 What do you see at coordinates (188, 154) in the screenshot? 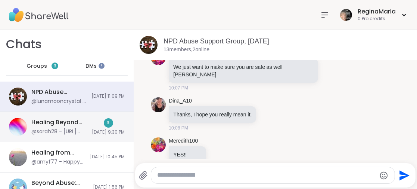
I see `p: YES!!` at bounding box center [188, 154].